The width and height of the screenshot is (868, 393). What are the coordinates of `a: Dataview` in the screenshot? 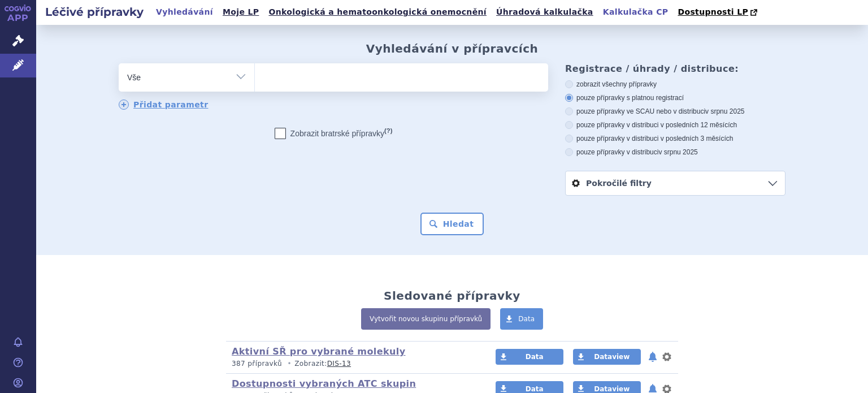 It's located at (607, 357).